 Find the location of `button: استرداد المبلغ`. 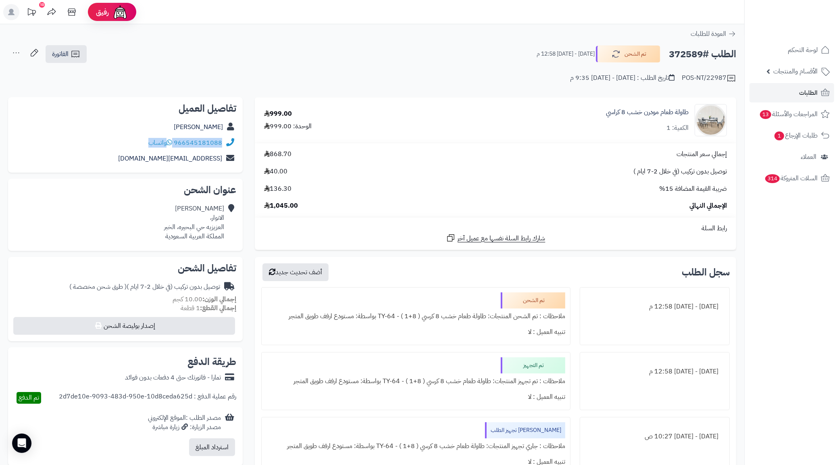

button: استرداد المبلغ is located at coordinates (212, 447).